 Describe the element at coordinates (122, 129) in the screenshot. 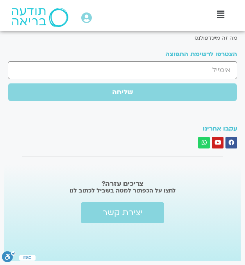

I see `h3: עקבו אחרינו` at that location.